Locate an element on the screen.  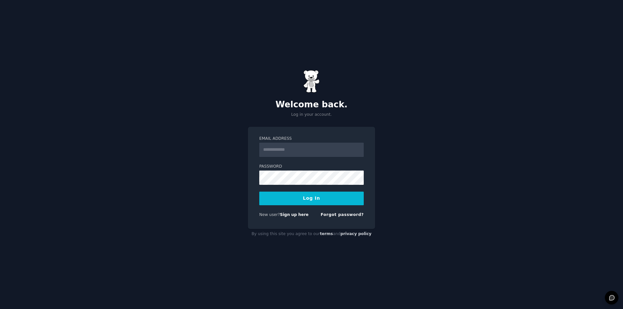
label: Password is located at coordinates (311, 167).